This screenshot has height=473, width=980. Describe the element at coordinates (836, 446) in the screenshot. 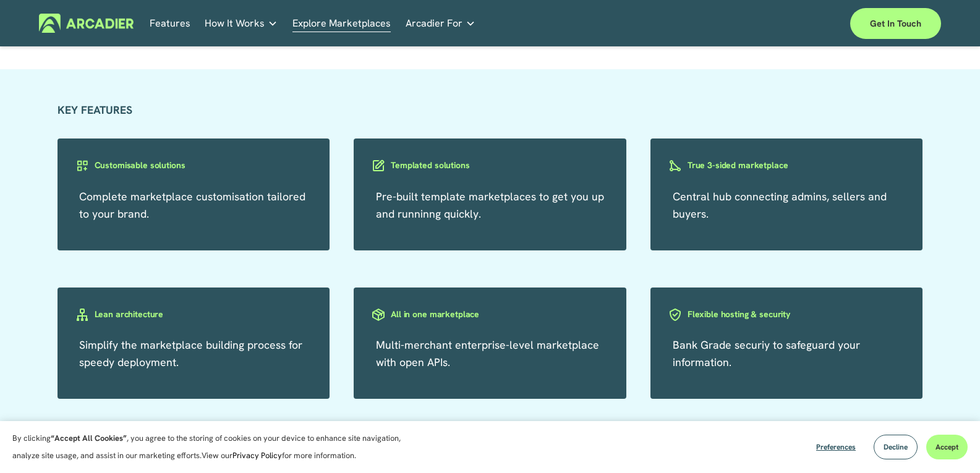

I see `button: Preferences` at that location.